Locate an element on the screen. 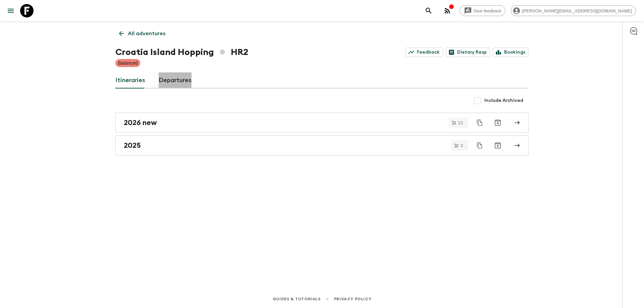  a: All adventures is located at coordinates (142, 34).